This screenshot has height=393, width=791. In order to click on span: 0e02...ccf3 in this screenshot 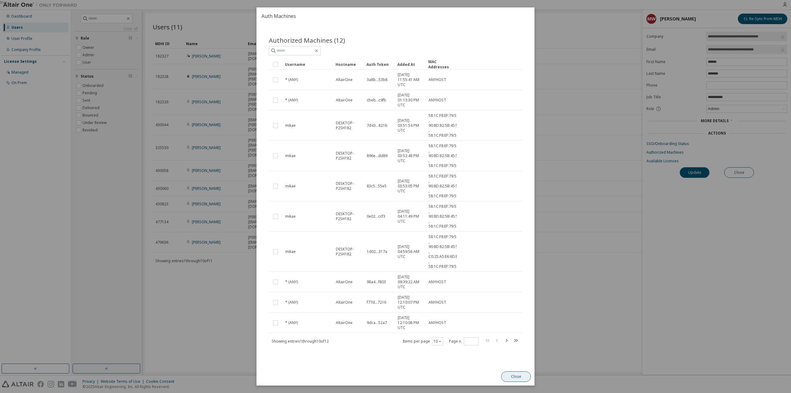, I will do `click(376, 216)`.